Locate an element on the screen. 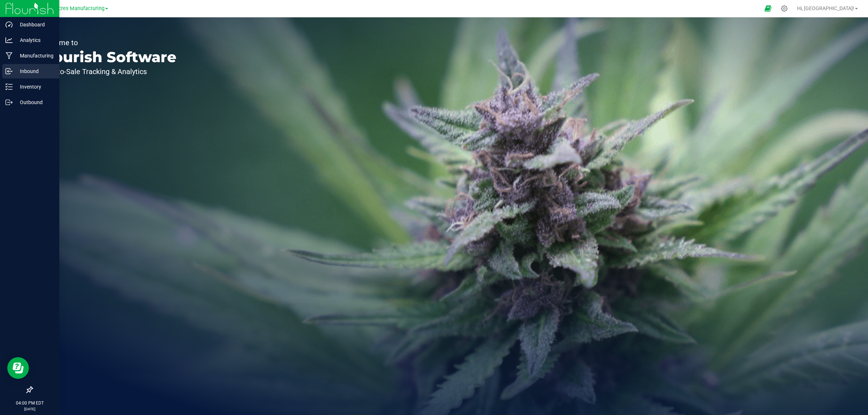 The width and height of the screenshot is (868, 415). p: Manufacturing is located at coordinates (34, 55).